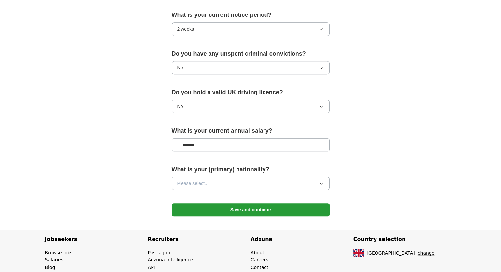  Describe the element at coordinates (251, 184) in the screenshot. I see `button: Please select...` at that location.